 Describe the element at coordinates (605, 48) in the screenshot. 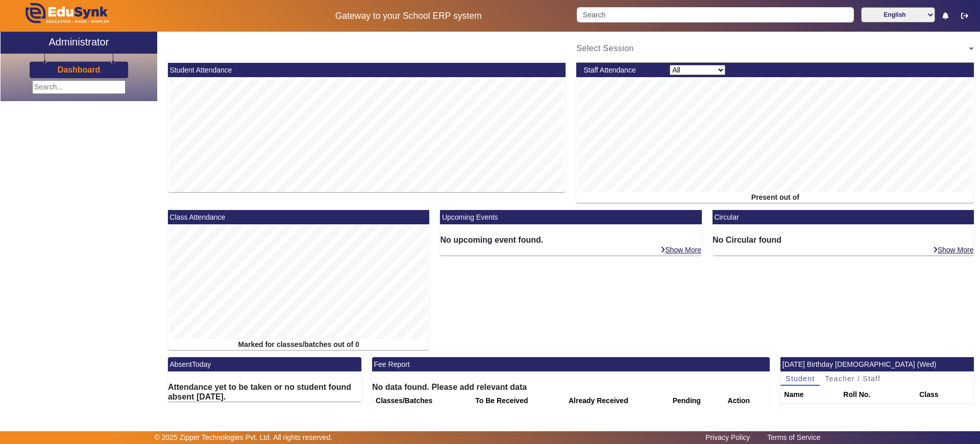

I see `span: Select Session` at that location.